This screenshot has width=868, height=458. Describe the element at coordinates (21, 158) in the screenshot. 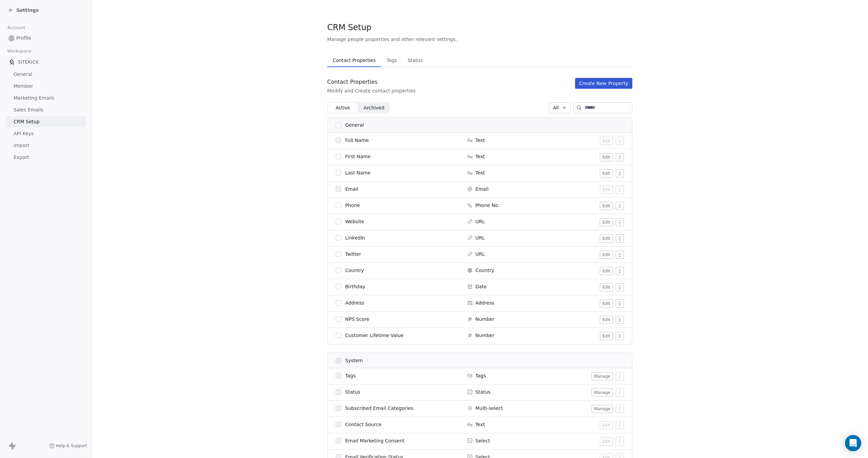

I see `span: Export` at that location.